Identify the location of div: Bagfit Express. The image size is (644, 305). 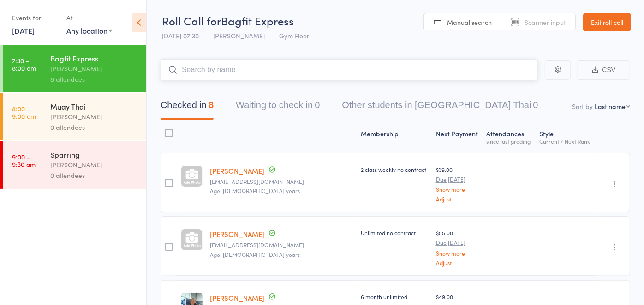
(94, 58).